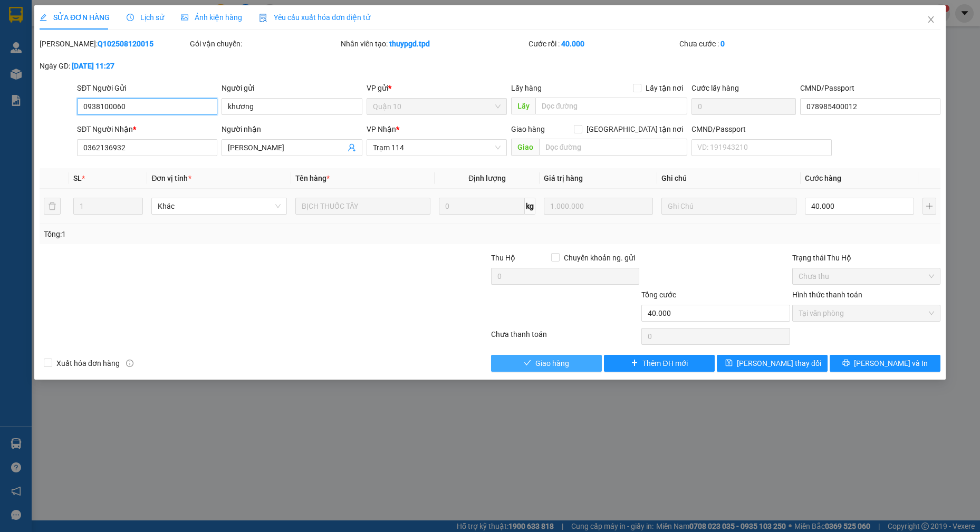  What do you see at coordinates (312, 178) in the screenshot?
I see `span: Tên hàng` at bounding box center [312, 178].